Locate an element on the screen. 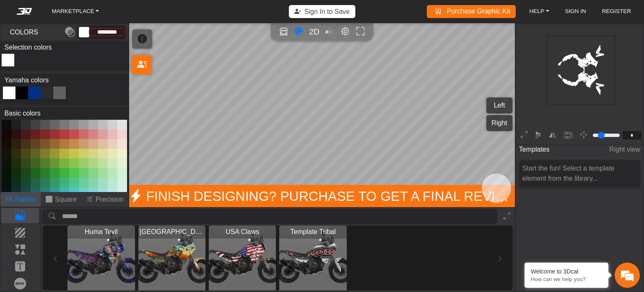  button: 2D is located at coordinates (314, 32).